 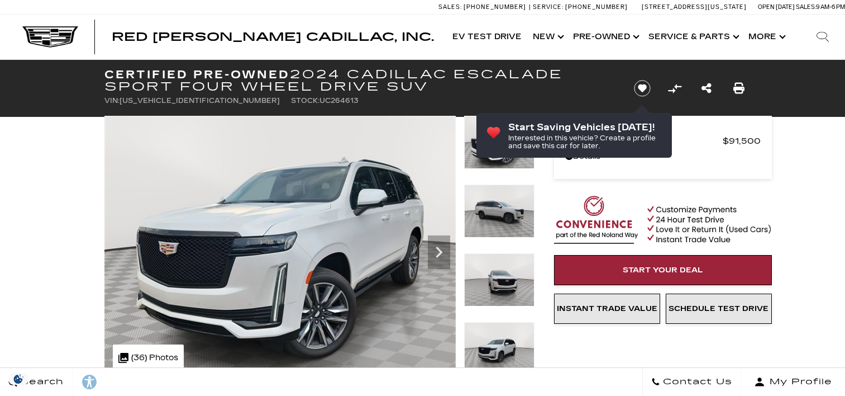 What do you see at coordinates (499, 211) in the screenshot?
I see `img: Certified Used 2024 Crystal White Tricoat Cadillac Sport image 2` at bounding box center [499, 211].